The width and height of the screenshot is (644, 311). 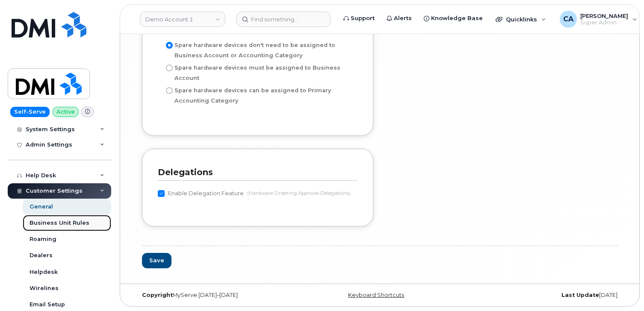 I want to click on div: Carl Ausdenmoore, so click(x=599, y=19).